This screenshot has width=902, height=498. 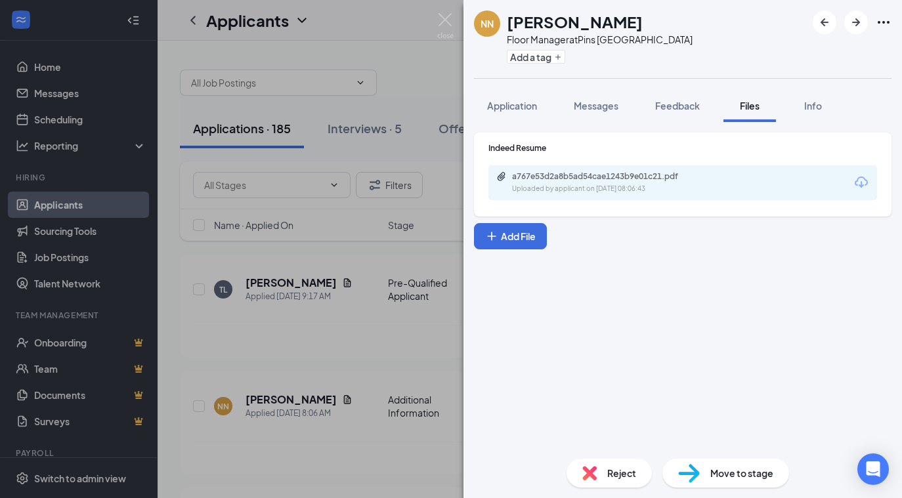 What do you see at coordinates (622, 473) in the screenshot?
I see `span: Reject` at bounding box center [622, 473].